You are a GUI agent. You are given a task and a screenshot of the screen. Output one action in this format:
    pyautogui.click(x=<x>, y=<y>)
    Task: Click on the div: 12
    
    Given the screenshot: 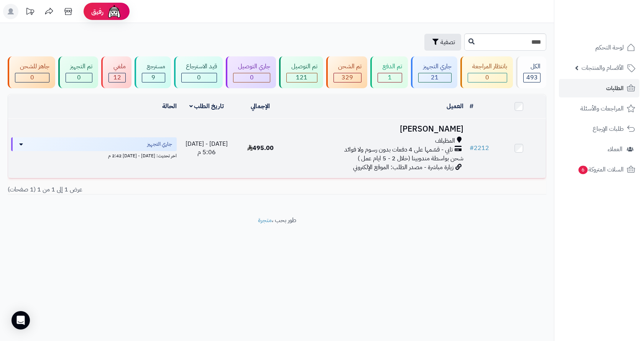 What is the action you would take?
    pyautogui.click(x=117, y=78)
    